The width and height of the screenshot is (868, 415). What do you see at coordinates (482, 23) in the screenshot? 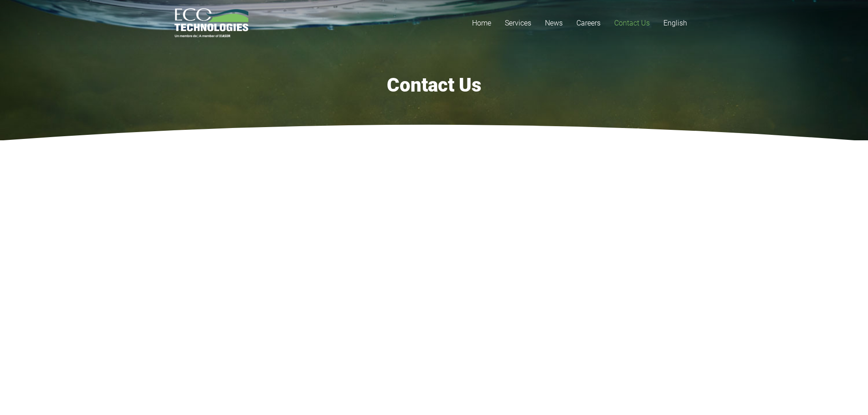
I see `span: Home` at bounding box center [482, 23].